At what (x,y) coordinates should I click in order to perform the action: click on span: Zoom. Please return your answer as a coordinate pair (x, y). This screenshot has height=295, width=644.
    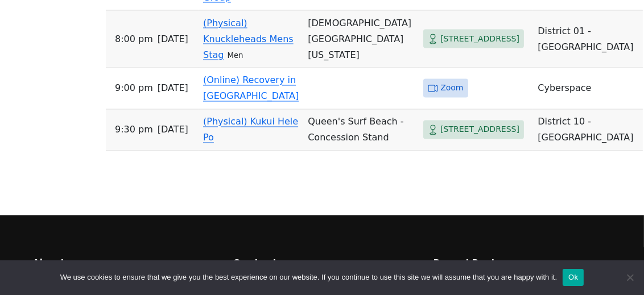
    Looking at the image, I should click on (452, 88).